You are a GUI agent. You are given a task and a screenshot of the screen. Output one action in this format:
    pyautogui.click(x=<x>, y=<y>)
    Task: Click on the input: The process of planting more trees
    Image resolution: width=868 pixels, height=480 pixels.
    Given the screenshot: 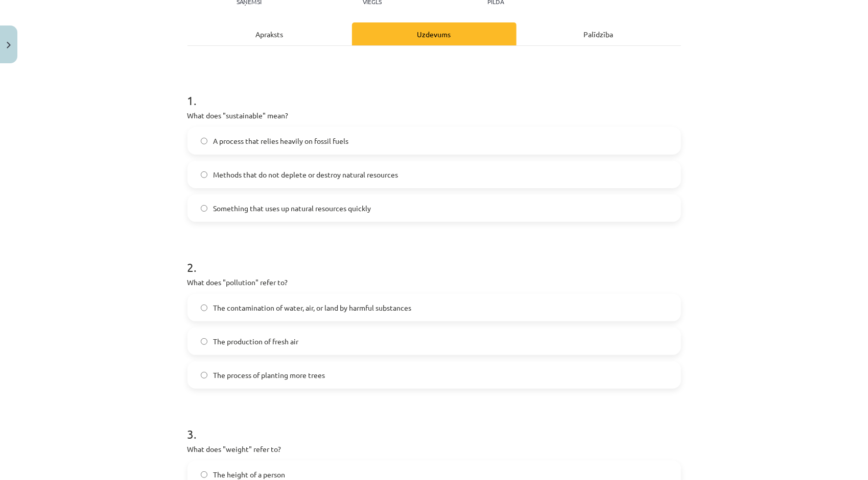 What is the action you would take?
    pyautogui.click(x=204, y=375)
    